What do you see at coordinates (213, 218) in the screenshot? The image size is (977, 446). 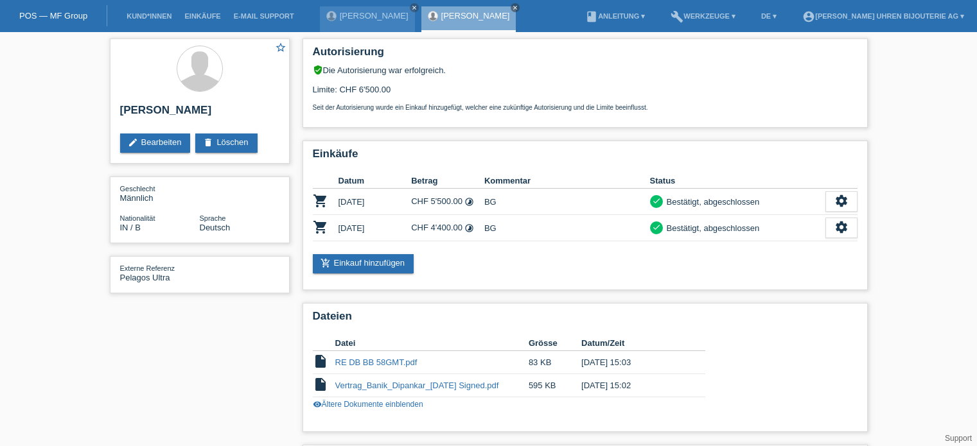 I see `span: Sprache` at bounding box center [213, 218].